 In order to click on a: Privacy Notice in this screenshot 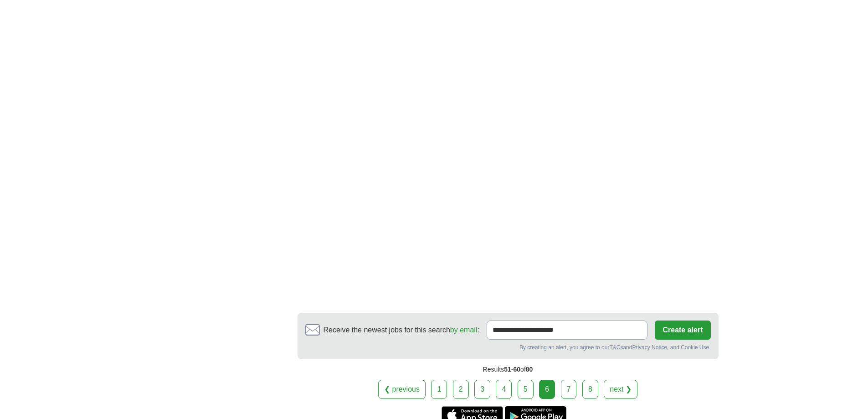, I will do `click(649, 348)`.